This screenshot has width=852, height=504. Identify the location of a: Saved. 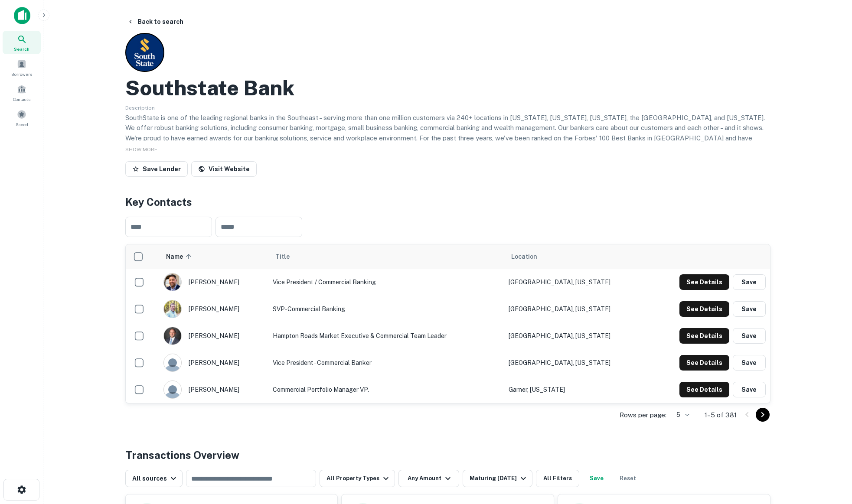
(22, 118).